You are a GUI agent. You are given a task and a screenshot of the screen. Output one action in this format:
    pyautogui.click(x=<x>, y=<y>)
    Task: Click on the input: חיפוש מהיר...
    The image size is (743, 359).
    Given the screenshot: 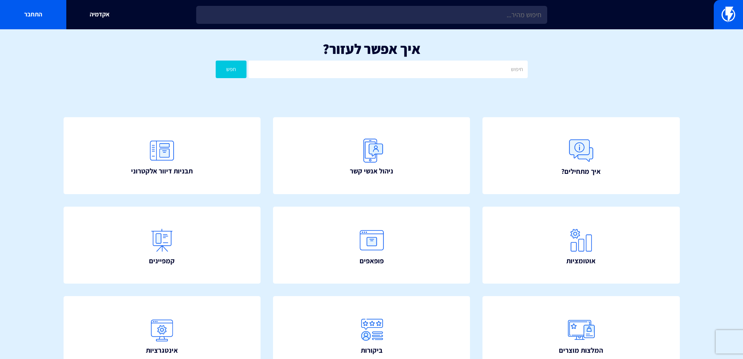 What is the action you would take?
    pyautogui.click(x=372, y=15)
    